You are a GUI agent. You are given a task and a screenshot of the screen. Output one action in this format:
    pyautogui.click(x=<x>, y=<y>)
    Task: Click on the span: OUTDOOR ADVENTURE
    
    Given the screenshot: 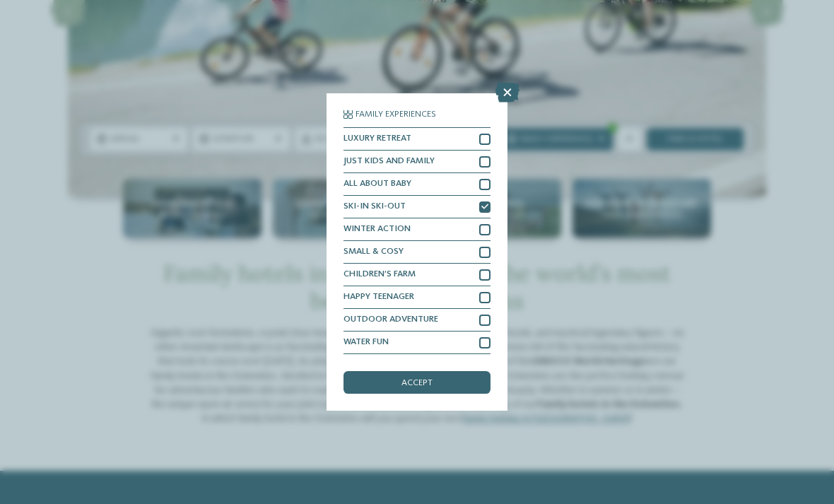 What is the action you would take?
    pyautogui.click(x=391, y=320)
    